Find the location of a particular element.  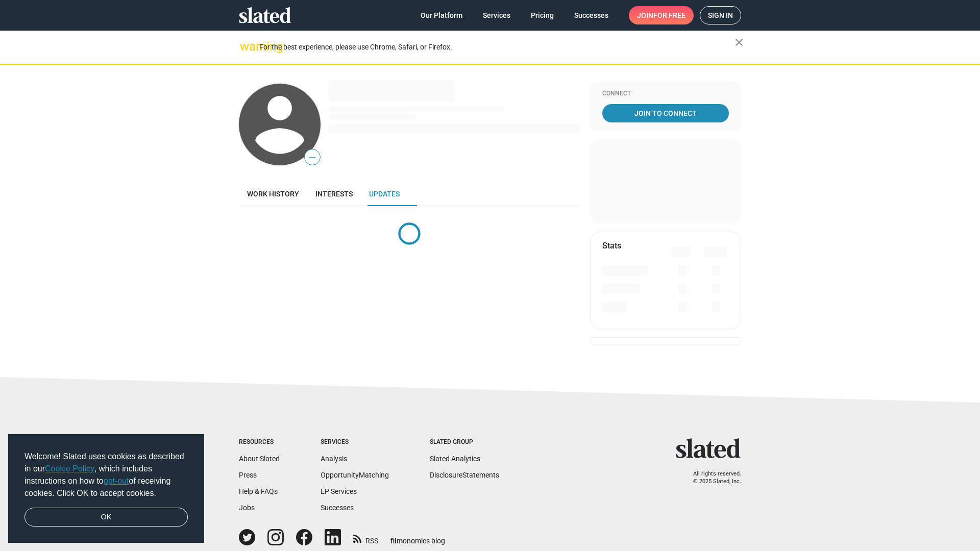

span: Pricing is located at coordinates (542, 15).